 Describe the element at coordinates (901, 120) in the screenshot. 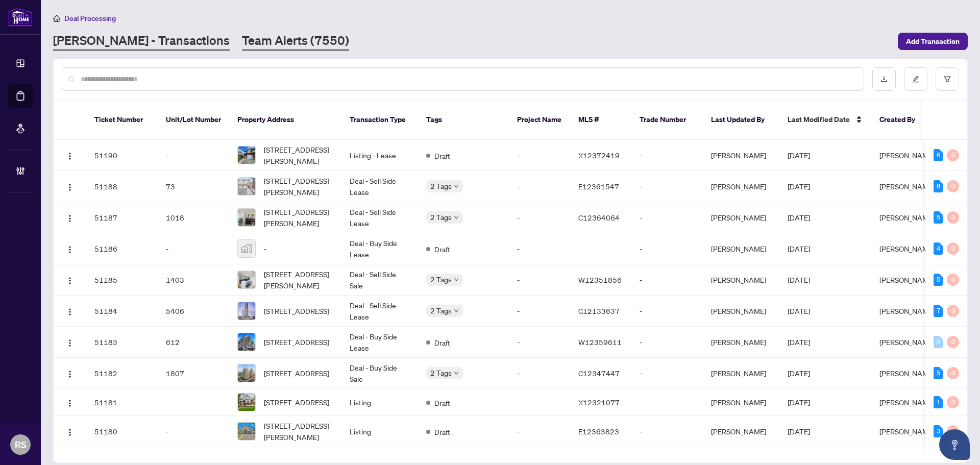

I see `th: Created By` at that location.